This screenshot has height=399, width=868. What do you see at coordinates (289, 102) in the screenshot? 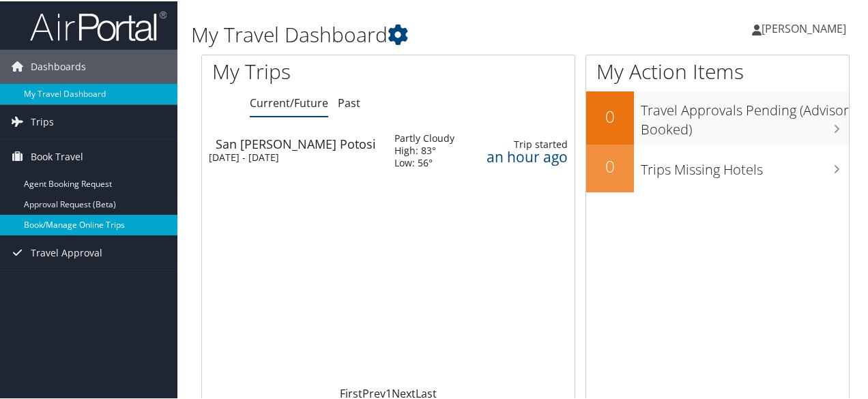
I see `a: Current/Future` at bounding box center [289, 102].